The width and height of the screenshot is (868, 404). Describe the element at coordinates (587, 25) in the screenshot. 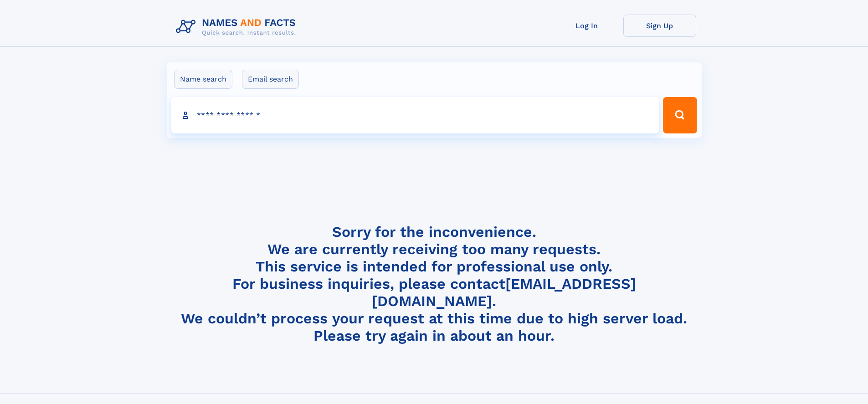

I see `a: Log In` at that location.